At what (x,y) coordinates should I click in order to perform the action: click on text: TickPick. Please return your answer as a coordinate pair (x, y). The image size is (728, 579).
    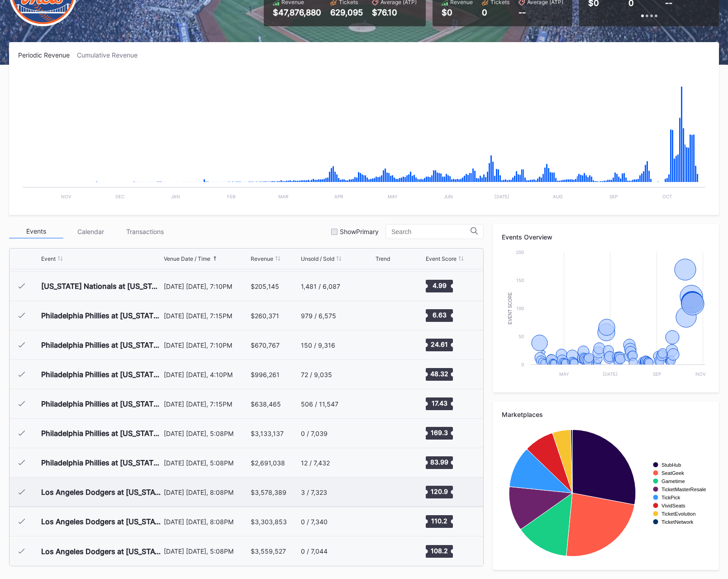
    Looking at the image, I should click on (671, 498).